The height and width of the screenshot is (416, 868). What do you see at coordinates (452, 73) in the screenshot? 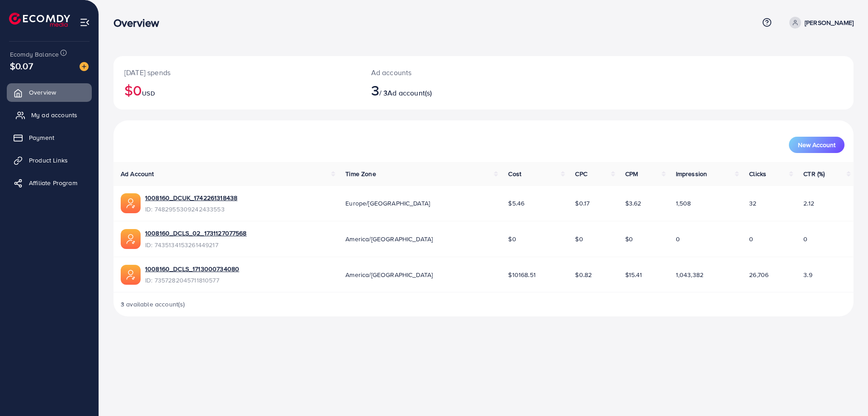
I see `p: Ad accounts` at bounding box center [452, 73].